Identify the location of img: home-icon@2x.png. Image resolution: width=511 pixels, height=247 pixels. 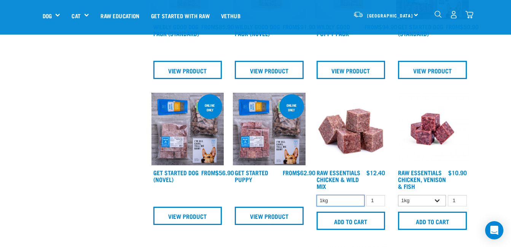
(469, 14).